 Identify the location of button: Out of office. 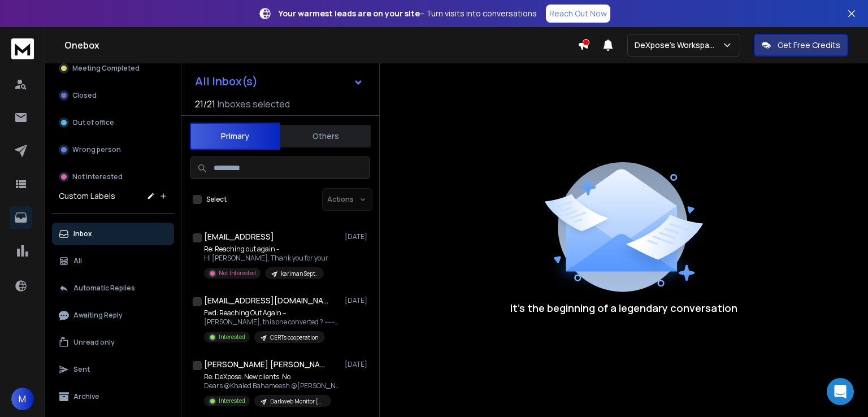
(113, 123).